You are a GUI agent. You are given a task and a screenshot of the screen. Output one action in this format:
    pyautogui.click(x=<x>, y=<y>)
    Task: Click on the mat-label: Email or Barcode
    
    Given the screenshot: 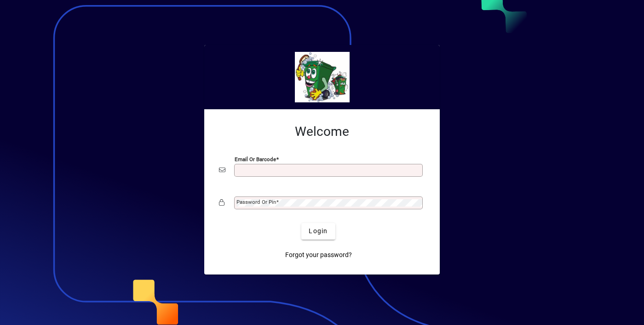 What is the action you would take?
    pyautogui.click(x=256, y=159)
    